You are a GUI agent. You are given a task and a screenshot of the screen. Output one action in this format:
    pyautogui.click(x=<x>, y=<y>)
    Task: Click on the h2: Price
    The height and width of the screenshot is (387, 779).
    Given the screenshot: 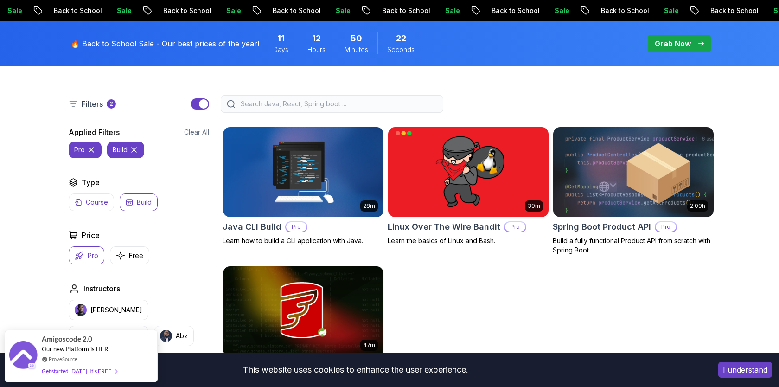 What is the action you would take?
    pyautogui.click(x=90, y=235)
    